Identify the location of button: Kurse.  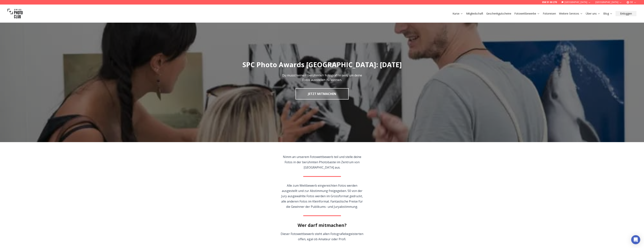
(457, 13).